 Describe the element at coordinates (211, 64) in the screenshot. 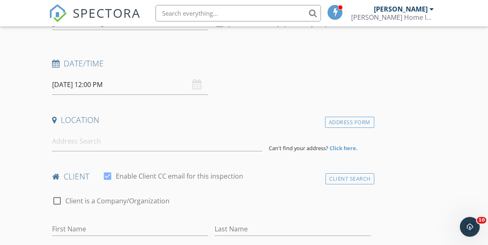

I see `h4: Date/Time` at that location.